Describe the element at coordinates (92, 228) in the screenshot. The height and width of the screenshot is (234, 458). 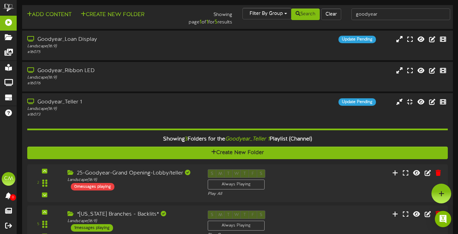
I see `div: 1 messages playing` at that location.